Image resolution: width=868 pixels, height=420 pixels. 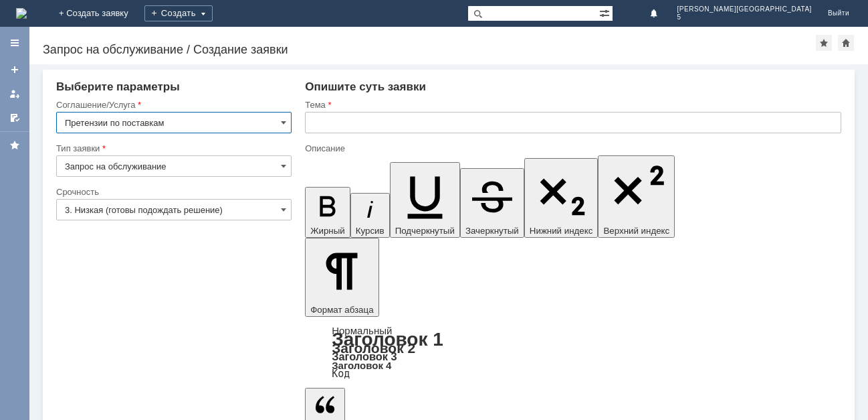 I want to click on button: Нижний индекс, so click(x=561, y=198).